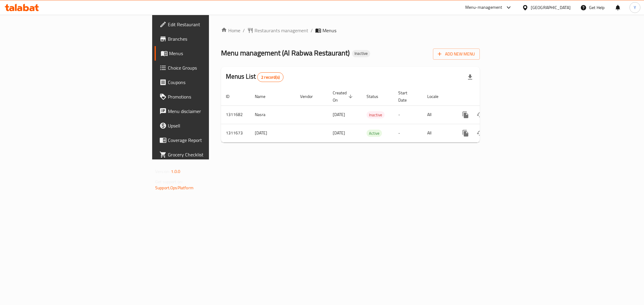 Image resolution: width=644 pixels, height=305 pixels. Describe the element at coordinates (436, 97) in the screenshot. I see `span: Locale` at that location.